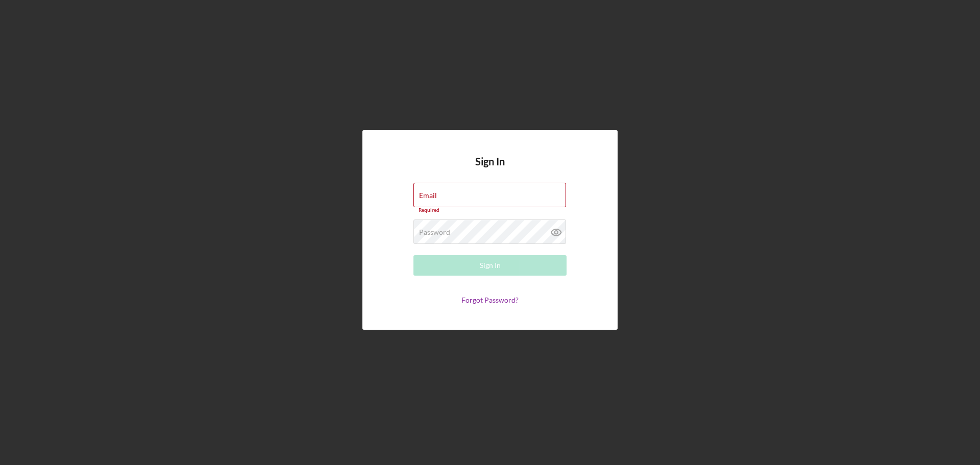  I want to click on button: Sign In, so click(490, 265).